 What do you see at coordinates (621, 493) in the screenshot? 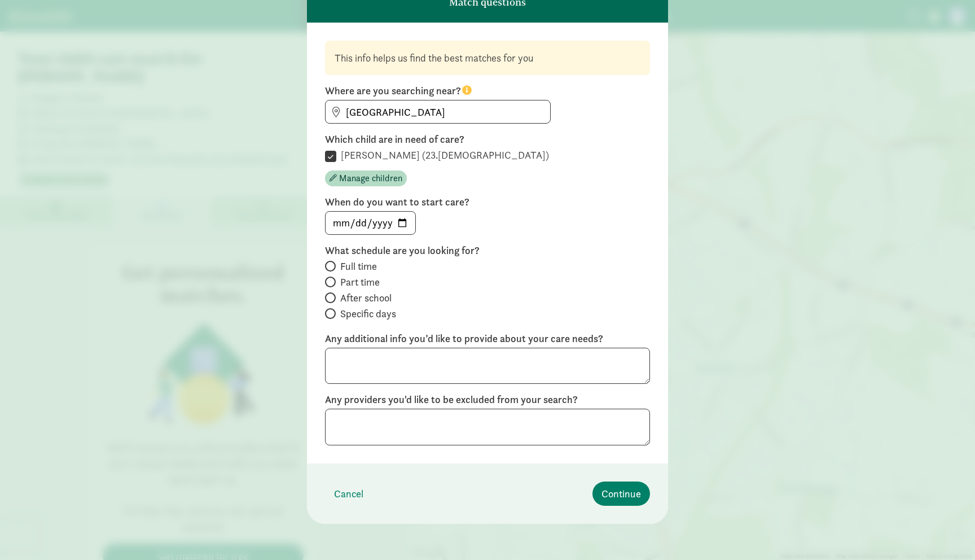
I see `span: Continue` at bounding box center [621, 493].